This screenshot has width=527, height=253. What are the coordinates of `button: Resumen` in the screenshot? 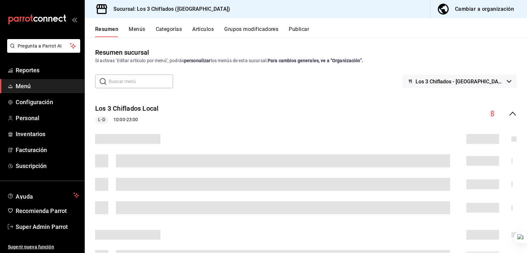 It's located at (107, 32).